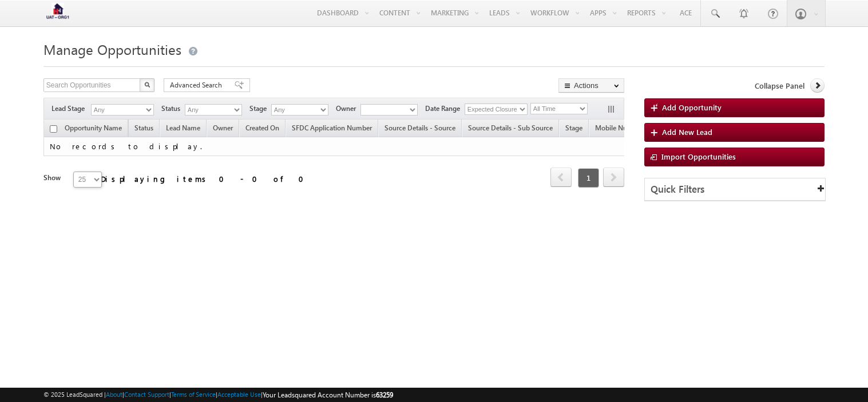  What do you see at coordinates (147, 395) in the screenshot?
I see `a: Contact Support` at bounding box center [147, 395].